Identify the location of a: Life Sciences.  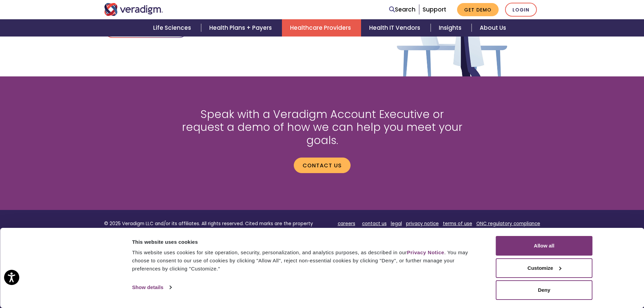
(173, 28).